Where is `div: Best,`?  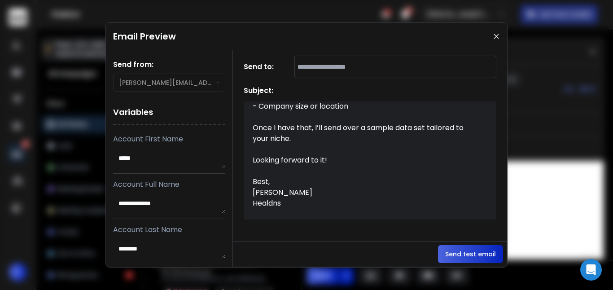
div: Best, is located at coordinates (365, 182).